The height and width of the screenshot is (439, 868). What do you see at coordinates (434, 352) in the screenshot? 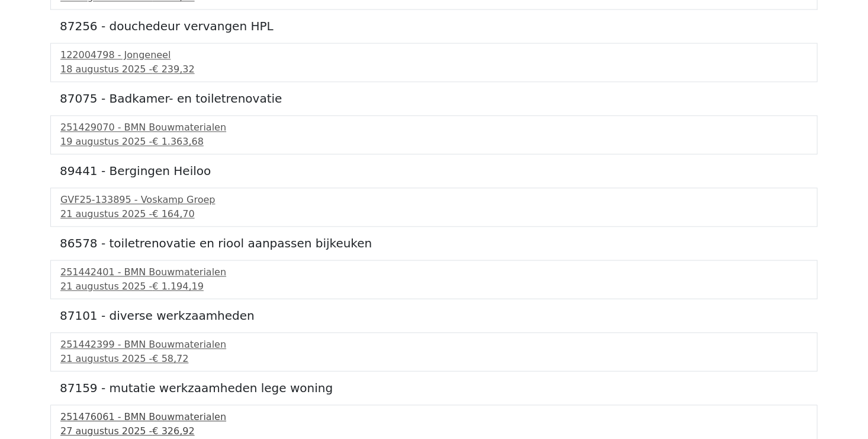
I see `a: 251442399 - BMN Bouwmaterialen21 augustus 2025 -€ 58,72` at bounding box center [434, 352].